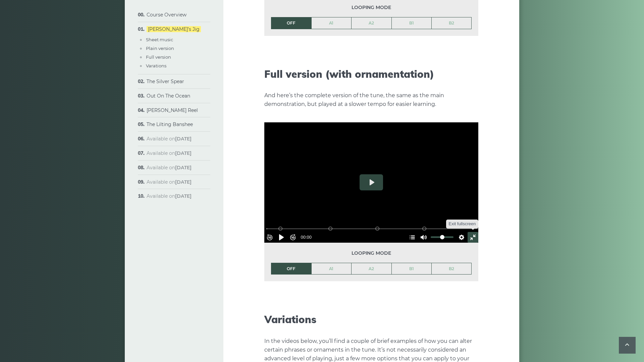 The height and width of the screenshot is (362, 644). What do you see at coordinates (160, 40) in the screenshot?
I see `a: Sheet music` at bounding box center [160, 40].